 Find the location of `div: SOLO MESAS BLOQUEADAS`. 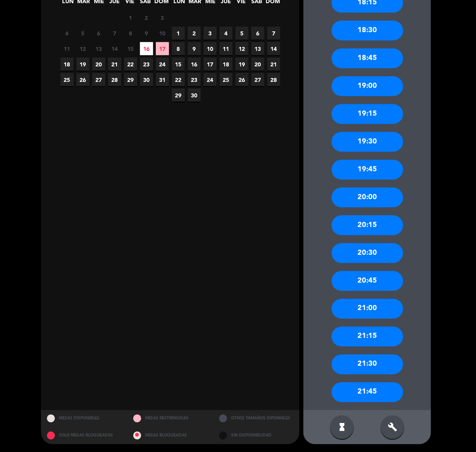

div: SOLO MESAS BLOQUEADAS is located at coordinates (84, 436).